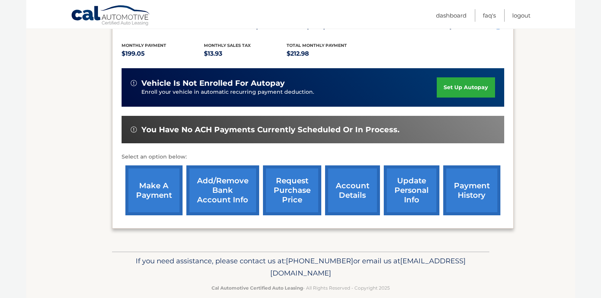 The height and width of the screenshot is (298, 601). Describe the element at coordinates (411, 190) in the screenshot. I see `a: update personal info` at that location.